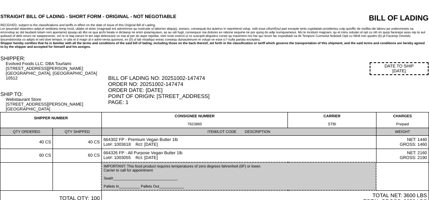 The image size is (429, 200). What do you see at coordinates (214, 45) in the screenshot?
I see `div: Shipper hereby certifies that he is familiar with all the terms and conditions of the said bill o...` at bounding box center [214, 45].